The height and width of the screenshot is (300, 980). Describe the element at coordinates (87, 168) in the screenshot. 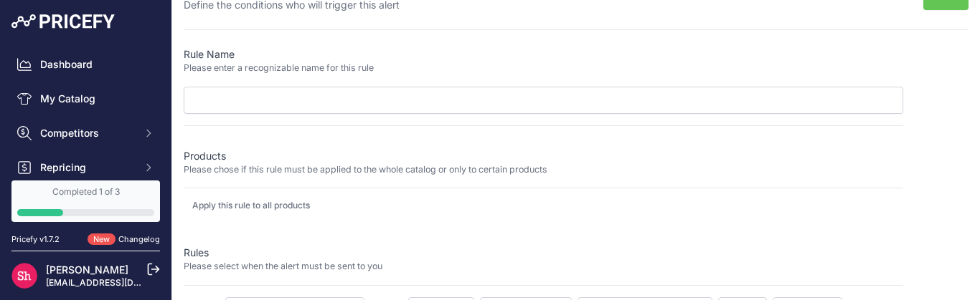

I see `span: Repricing` at that location.